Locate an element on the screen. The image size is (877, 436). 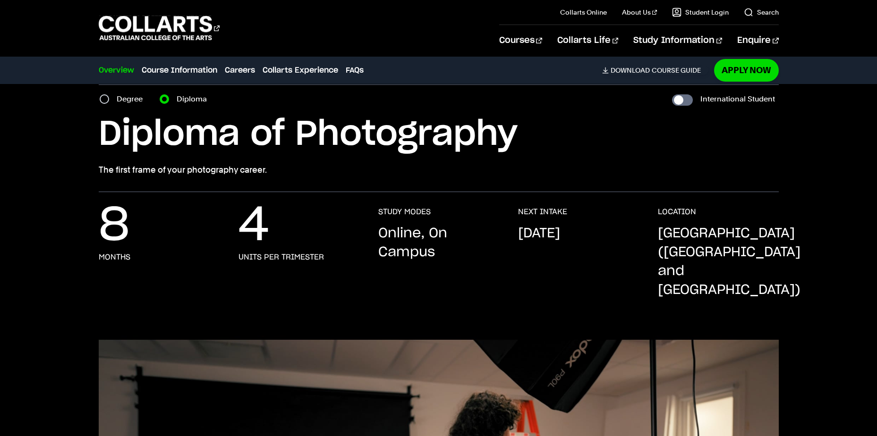
h3: STUDY MODES is located at coordinates (404, 212).